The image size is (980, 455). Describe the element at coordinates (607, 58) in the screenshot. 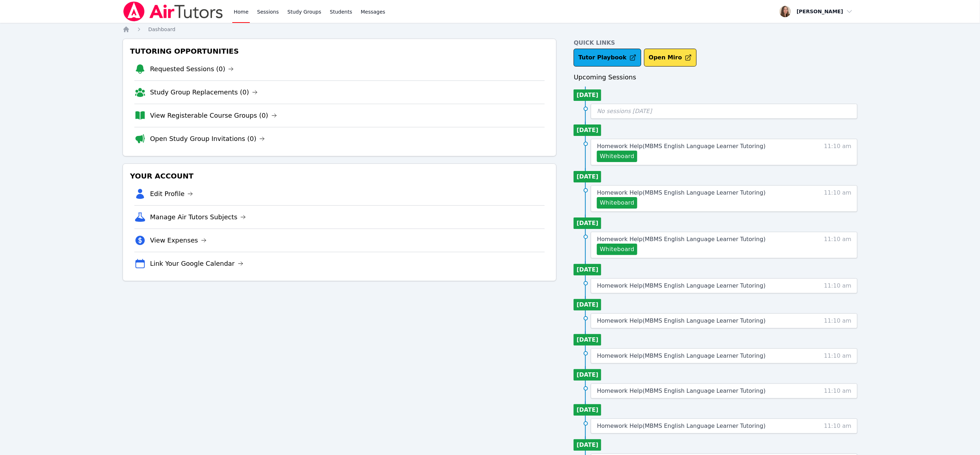

I see `a: Tutor Playbook` at that location.